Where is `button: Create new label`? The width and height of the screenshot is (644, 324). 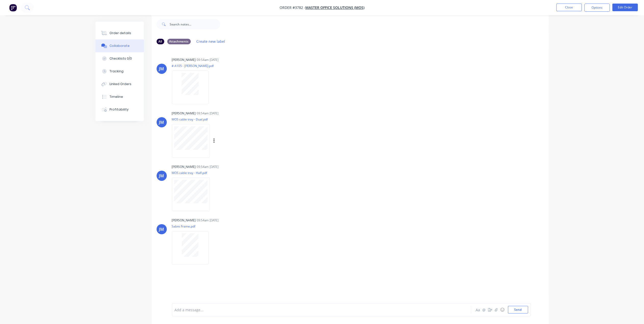 button: Create new label is located at coordinates (211, 41).